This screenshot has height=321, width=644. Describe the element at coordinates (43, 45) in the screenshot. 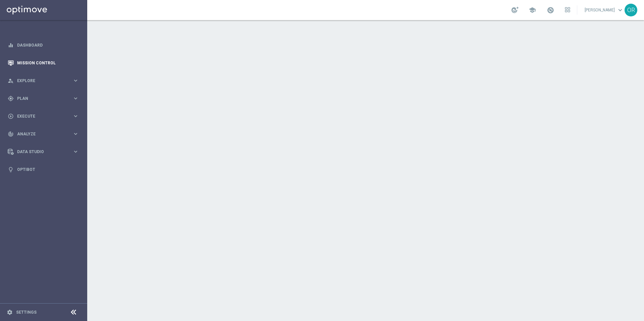

I see `div: Dashboard` at that location.